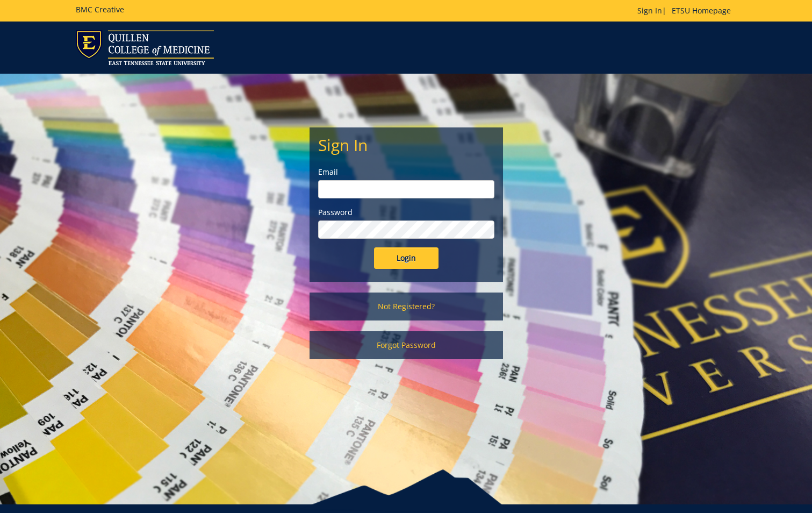 The image size is (812, 513). I want to click on a: Sign In, so click(650, 11).